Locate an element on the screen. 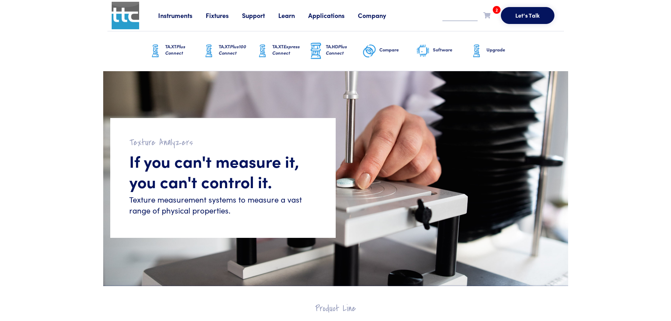  h2: Texture Analyzers is located at coordinates (223, 142).